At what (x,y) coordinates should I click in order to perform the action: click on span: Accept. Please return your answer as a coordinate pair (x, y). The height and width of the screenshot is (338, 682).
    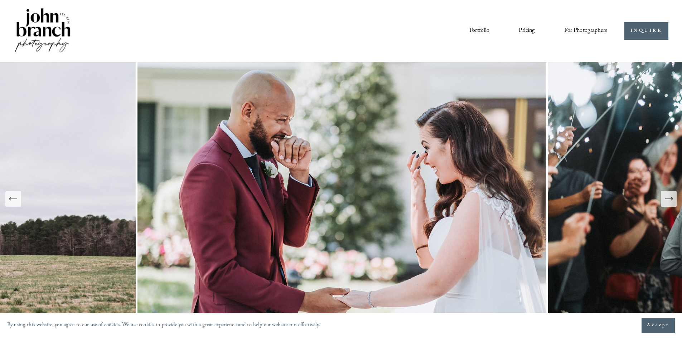
    Looking at the image, I should click on (658, 326).